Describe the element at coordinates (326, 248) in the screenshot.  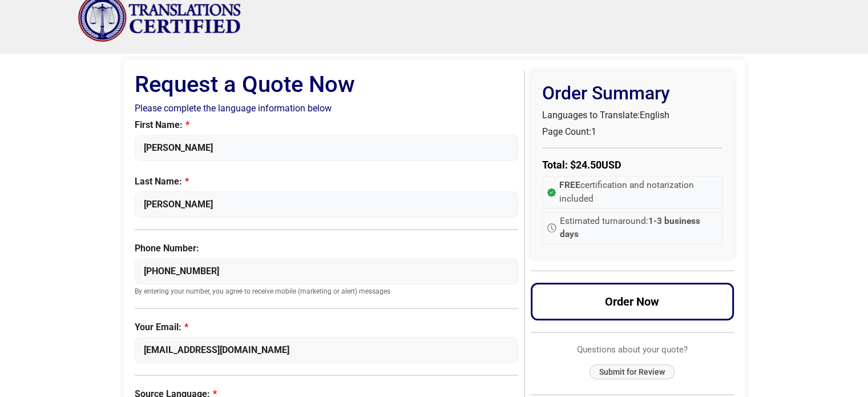
I see `label: Phone Number:` at that location.